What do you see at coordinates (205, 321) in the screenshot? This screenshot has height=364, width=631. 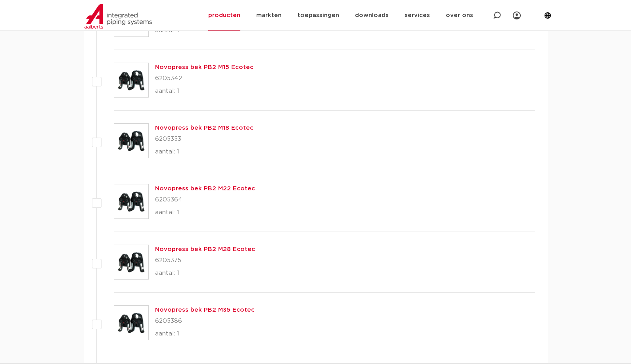 I see `p: 6205386` at bounding box center [205, 321].